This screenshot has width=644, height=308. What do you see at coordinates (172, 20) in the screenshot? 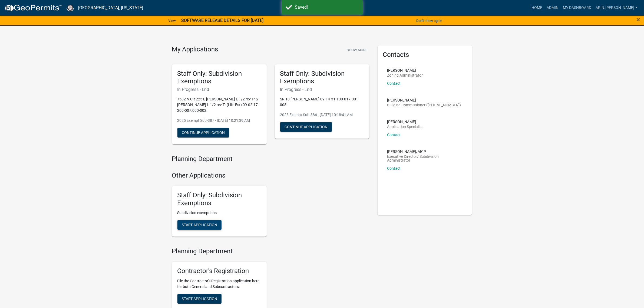
I see `a: View` at bounding box center [172, 20].